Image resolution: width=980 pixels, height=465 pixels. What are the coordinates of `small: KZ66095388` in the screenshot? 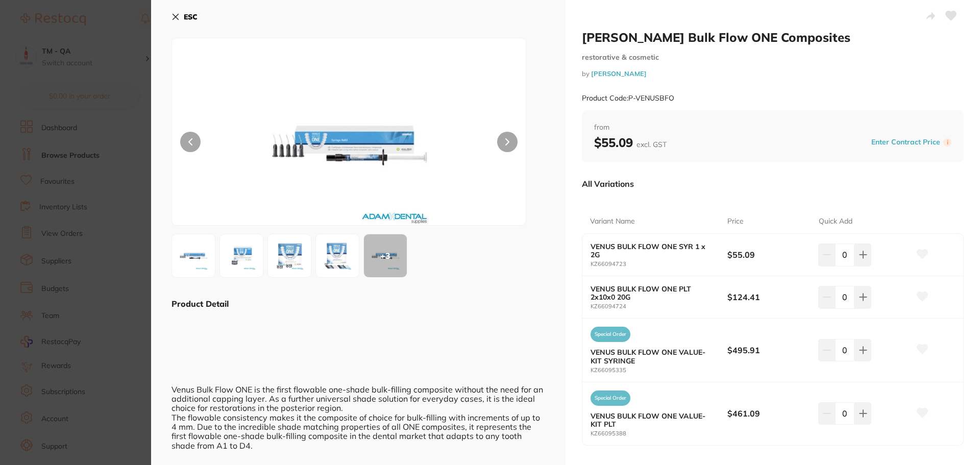 It's located at (659, 433).